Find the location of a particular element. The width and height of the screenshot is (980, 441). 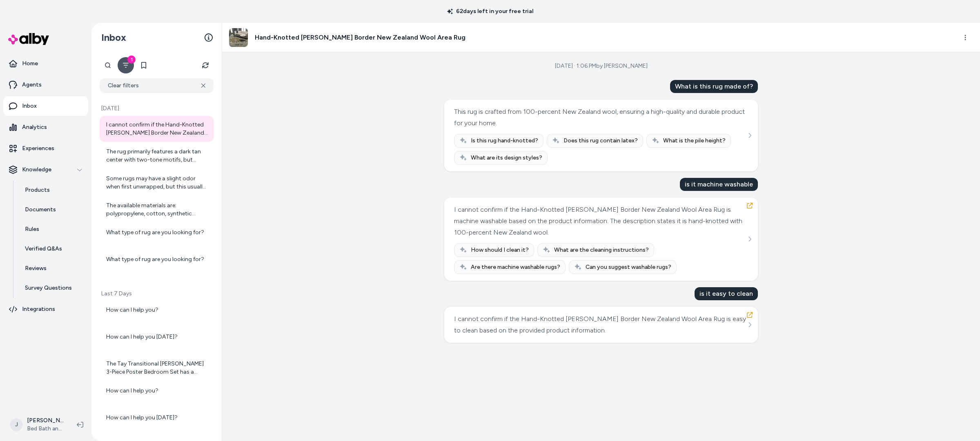

img: alby Logo is located at coordinates (28, 39).